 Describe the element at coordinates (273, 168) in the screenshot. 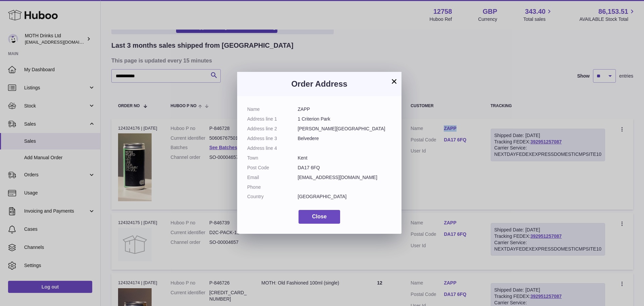

I see `dt: Post Code` at that location.